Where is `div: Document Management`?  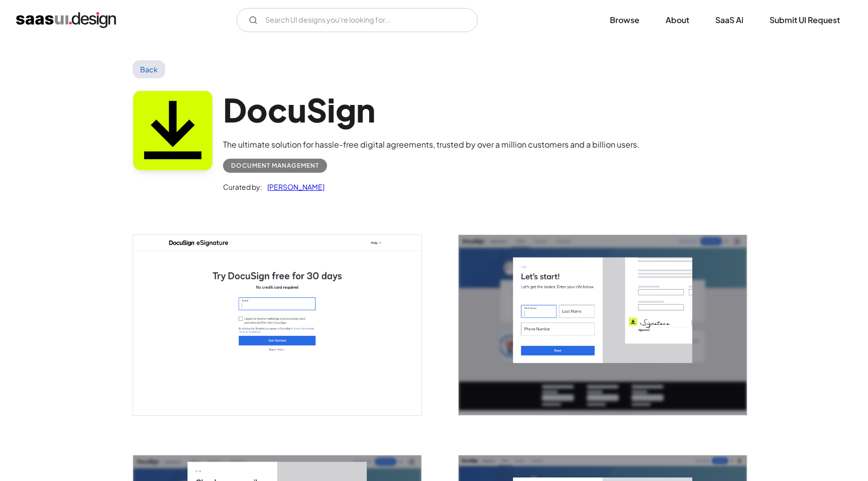 div: Document Management is located at coordinates (274, 166).